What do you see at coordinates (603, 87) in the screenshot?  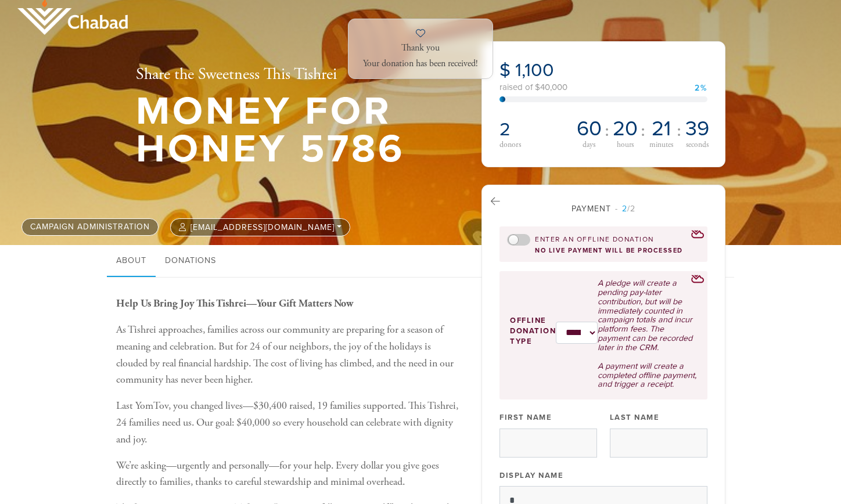 I see `div: raised of $40,000` at bounding box center [603, 87].